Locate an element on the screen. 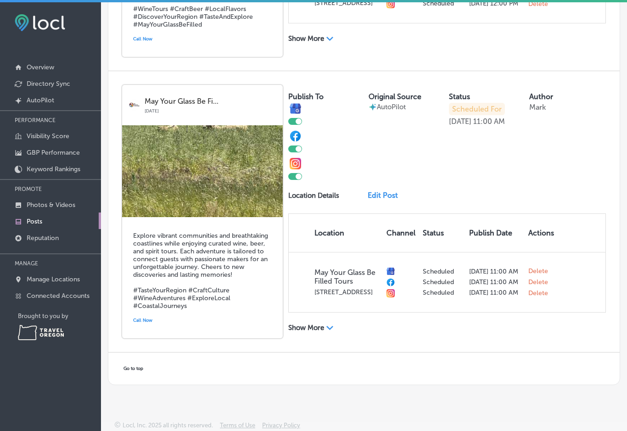 This screenshot has width=627, height=431. img: Travel Oregon is located at coordinates (41, 332).